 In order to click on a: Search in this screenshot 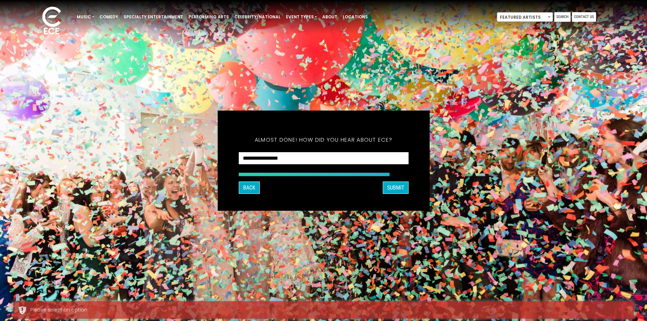, I will do `click(563, 17)`.